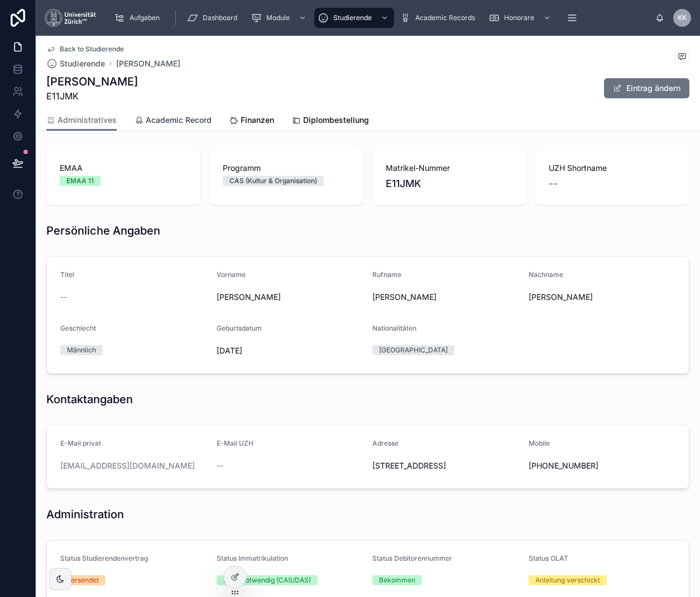  I want to click on span: Geburtsdatum, so click(239, 328).